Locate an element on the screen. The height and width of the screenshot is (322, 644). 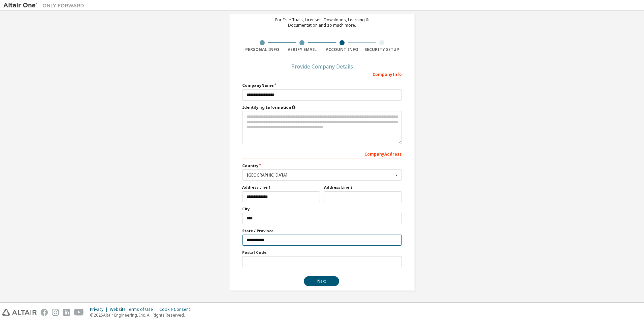
div: Personal Info is located at coordinates (262, 49).